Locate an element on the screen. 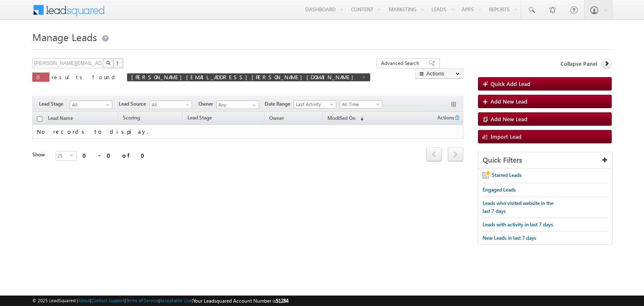 Image resolution: width=644 pixels, height=306 pixels. a: Contact Support is located at coordinates (108, 300).